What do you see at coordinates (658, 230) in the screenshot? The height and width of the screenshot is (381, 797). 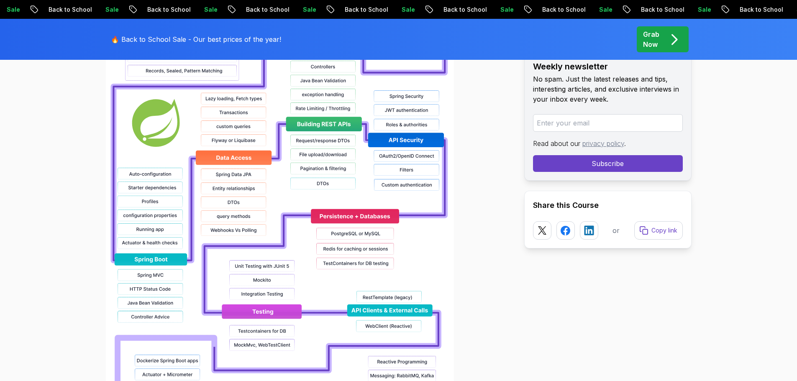 I see `button: Copy link` at bounding box center [658, 230].